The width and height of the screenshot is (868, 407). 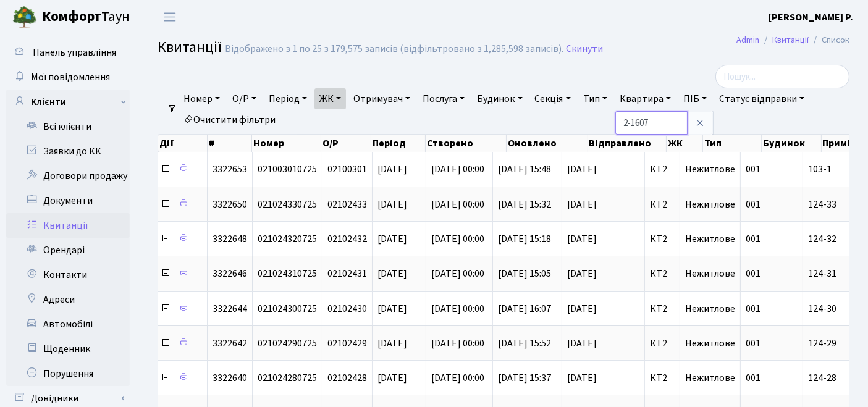 I want to click on span: 02102433, so click(x=347, y=204).